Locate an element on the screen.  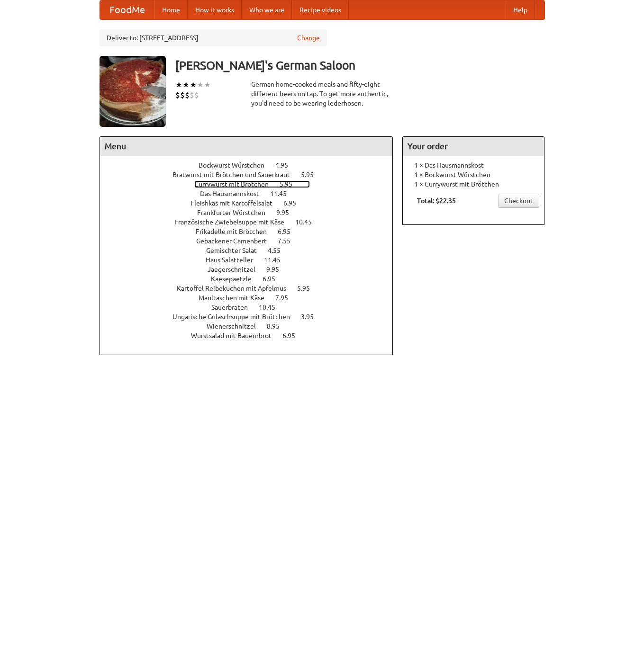
a: Frankfurter Würstchen 9.95 is located at coordinates (251, 213).